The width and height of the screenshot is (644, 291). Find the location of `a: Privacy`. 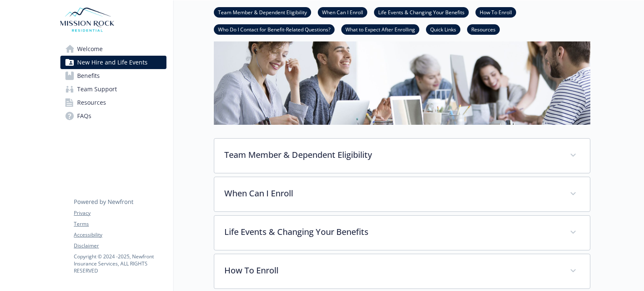

a: Privacy is located at coordinates (120, 213).